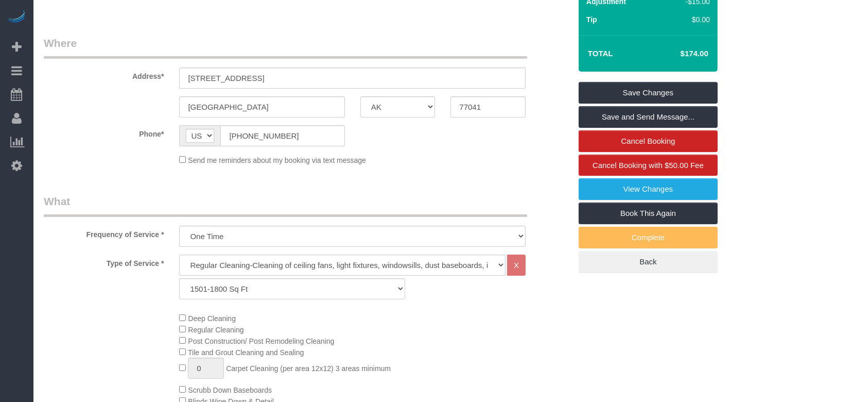  Describe the element at coordinates (261, 341) in the screenshot. I see `span: Post Construction/ Post Remodeling Cleaning` at that location.